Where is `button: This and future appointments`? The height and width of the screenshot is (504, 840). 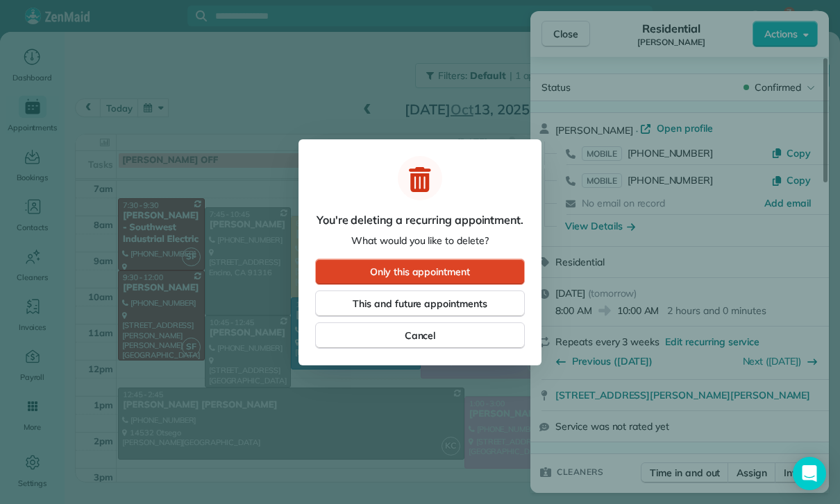
button: This and future appointments is located at coordinates (420, 304).